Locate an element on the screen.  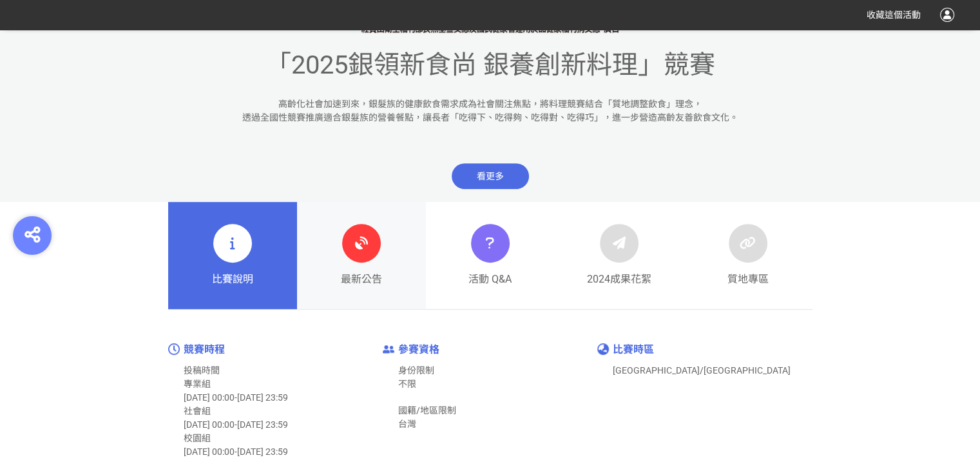
img: icon-timezone.9e564b4.png is located at coordinates (603, 349).